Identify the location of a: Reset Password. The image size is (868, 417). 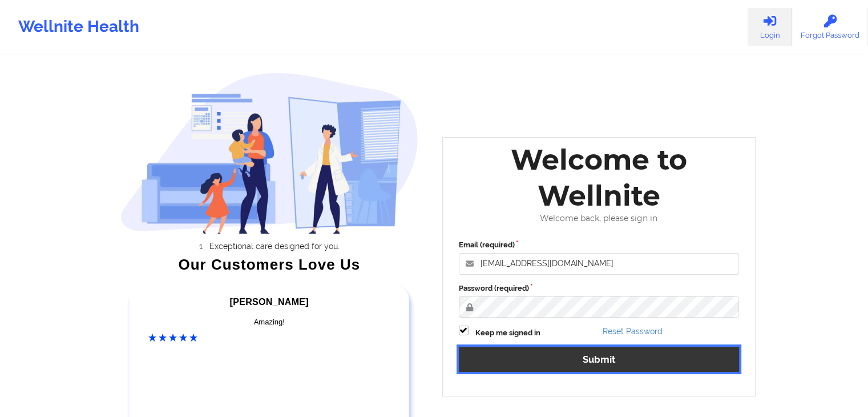
(632, 331).